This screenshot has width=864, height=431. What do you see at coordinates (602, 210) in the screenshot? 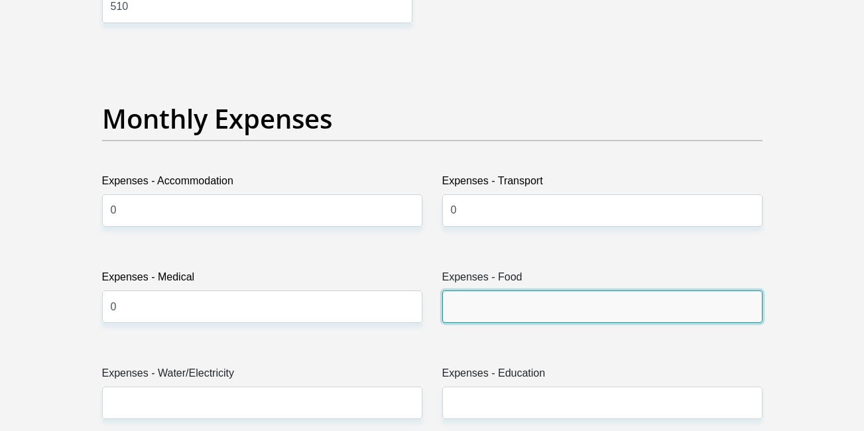
I see `input: Expenses - Transport` at bounding box center [602, 210].